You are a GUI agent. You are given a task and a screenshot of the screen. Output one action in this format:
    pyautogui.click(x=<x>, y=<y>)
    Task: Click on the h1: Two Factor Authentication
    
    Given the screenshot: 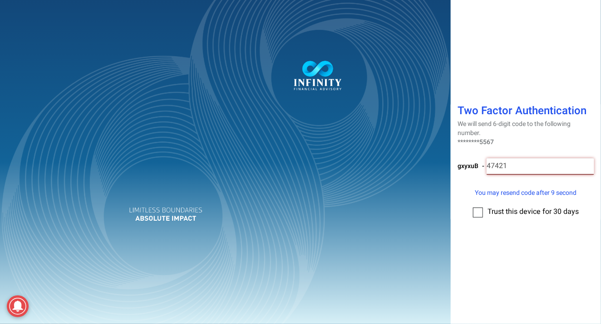 What is the action you would take?
    pyautogui.click(x=525, y=112)
    